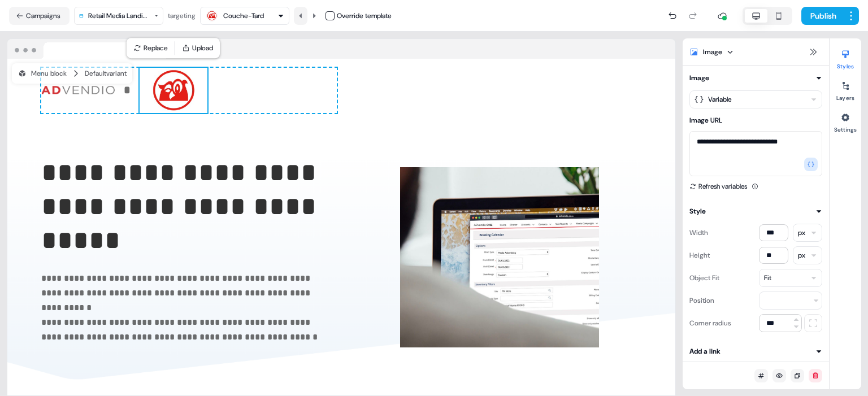  I want to click on button: Styles, so click(845, 57).